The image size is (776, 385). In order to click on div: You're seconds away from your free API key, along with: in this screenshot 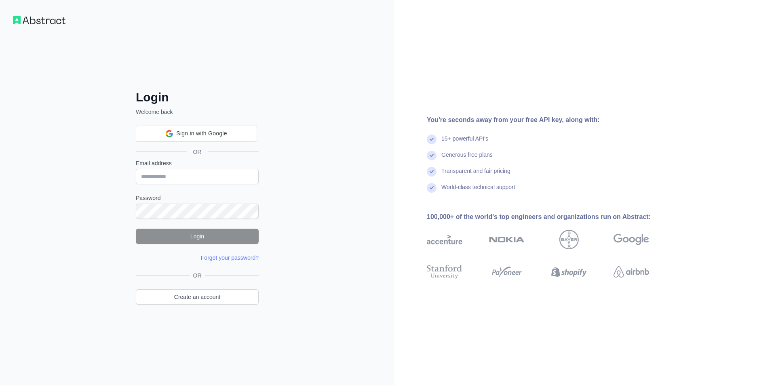, I will do `click(551, 120)`.